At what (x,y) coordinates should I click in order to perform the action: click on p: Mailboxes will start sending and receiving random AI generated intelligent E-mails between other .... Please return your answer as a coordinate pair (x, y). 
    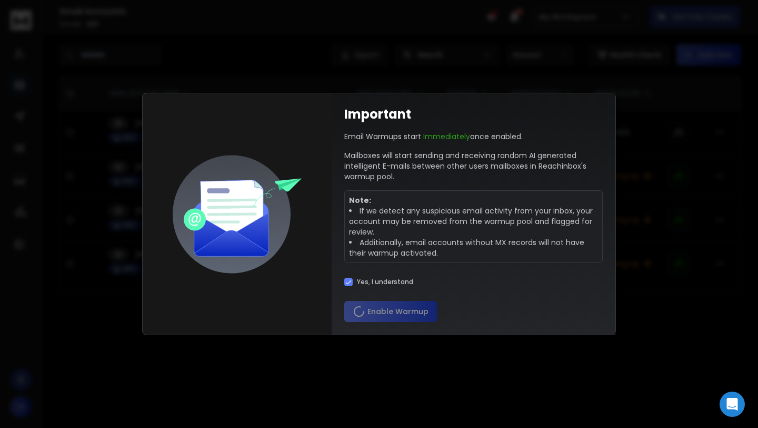
    Looking at the image, I should click on (473, 166).